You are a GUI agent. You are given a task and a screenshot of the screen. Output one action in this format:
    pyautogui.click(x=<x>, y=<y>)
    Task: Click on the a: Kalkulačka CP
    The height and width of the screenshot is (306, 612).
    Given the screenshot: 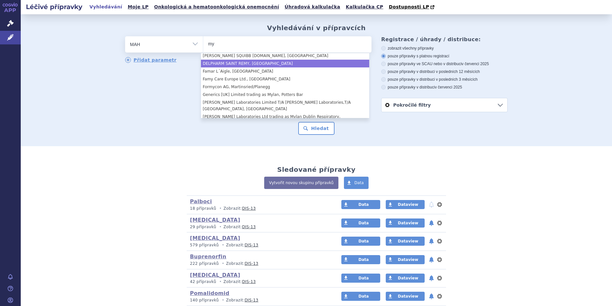 What is the action you would take?
    pyautogui.click(x=365, y=7)
    